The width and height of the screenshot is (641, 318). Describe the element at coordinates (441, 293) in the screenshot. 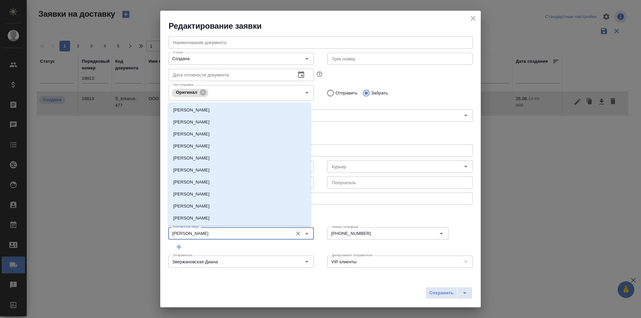

I see `span: Сохранить` at that location.